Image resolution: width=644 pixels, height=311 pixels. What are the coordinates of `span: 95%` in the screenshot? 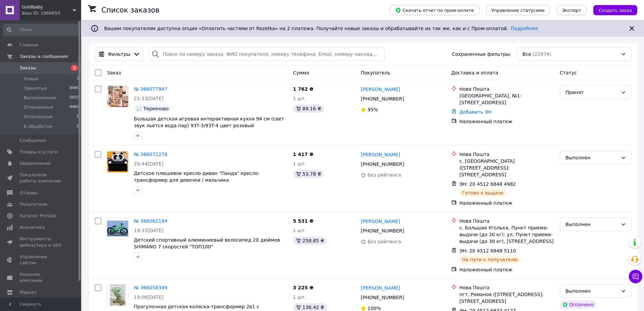 It's located at (372, 110).